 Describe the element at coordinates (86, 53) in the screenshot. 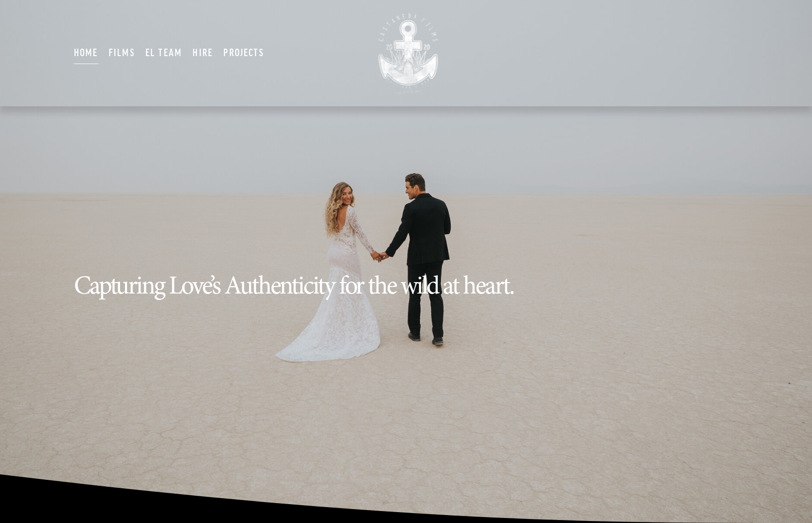

I see `a: Home` at that location.